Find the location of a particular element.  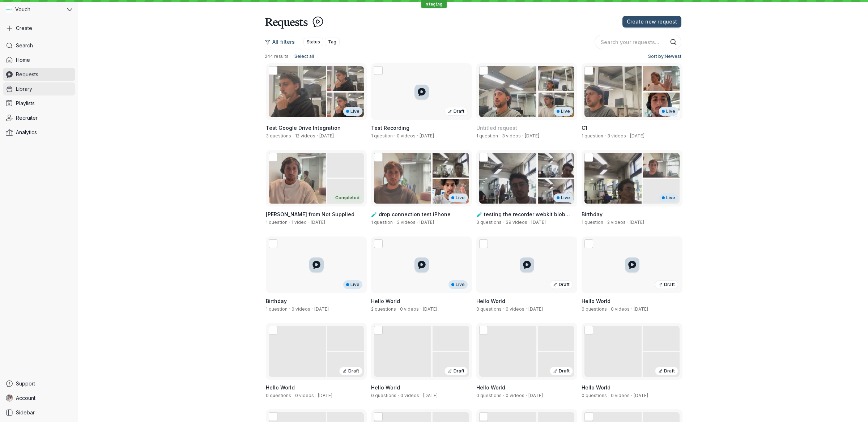

span: 2 questions is located at coordinates (383, 309).